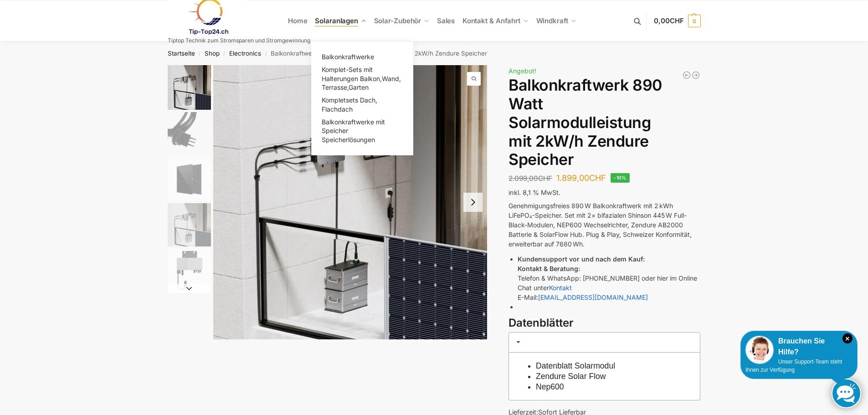  What do you see at coordinates (341, 21) in the screenshot?
I see `a: Solaranlagen` at bounding box center [341, 21].